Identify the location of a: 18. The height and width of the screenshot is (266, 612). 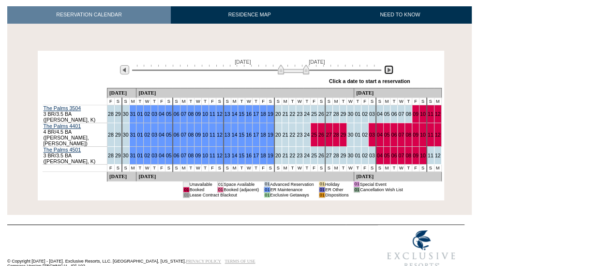
(263, 156).